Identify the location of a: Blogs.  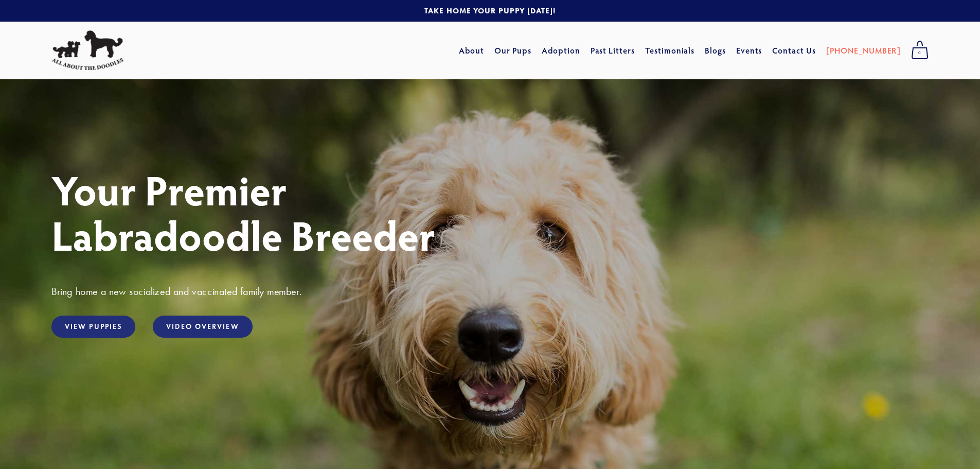
(715, 50).